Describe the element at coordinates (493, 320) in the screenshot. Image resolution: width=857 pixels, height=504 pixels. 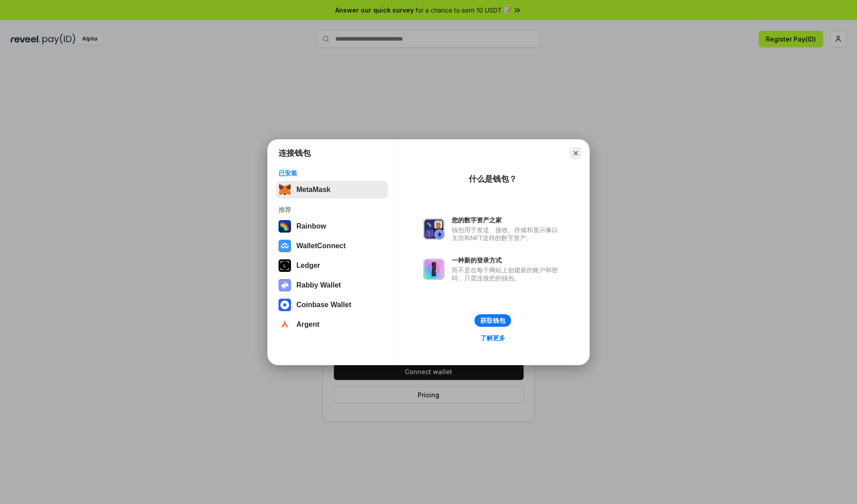
I see `div: 获取钱包` at that location.